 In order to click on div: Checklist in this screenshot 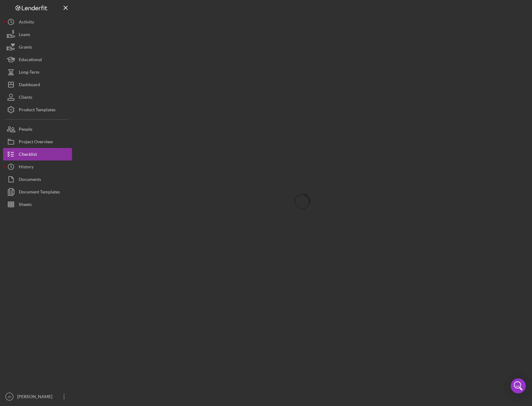, I will do `click(28, 155)`.